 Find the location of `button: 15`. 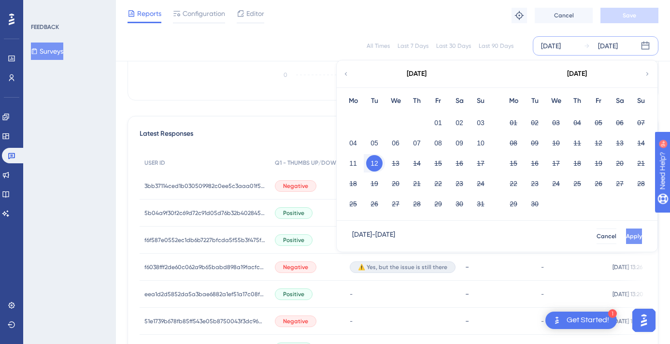

button: 15 is located at coordinates (438, 163).